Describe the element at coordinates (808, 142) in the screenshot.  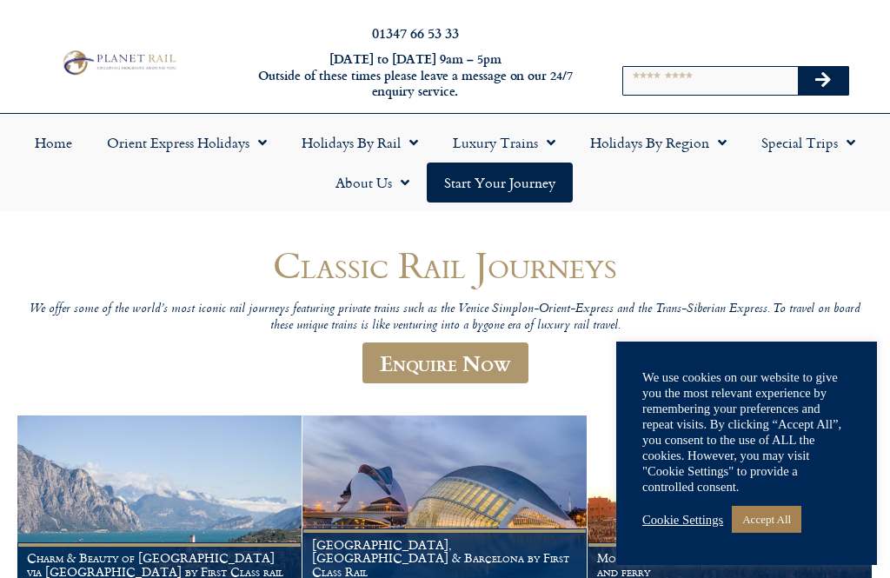
I see `a: Special Trips` at that location.